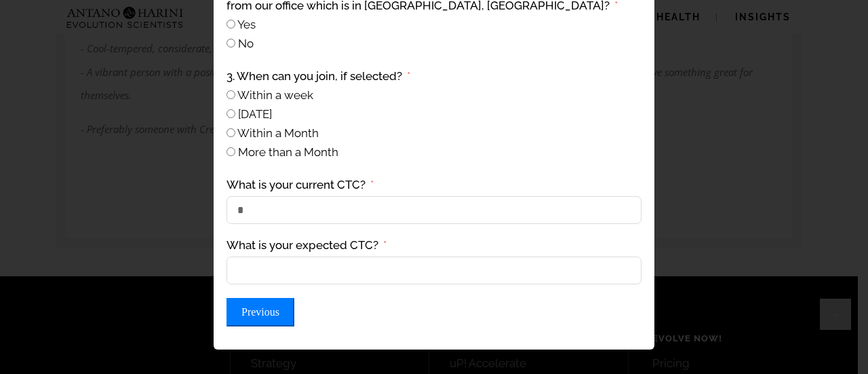 Image resolution: width=868 pixels, height=374 pixels. What do you see at coordinates (230, 24) in the screenshot?
I see `input: Yes` at bounding box center [230, 24].